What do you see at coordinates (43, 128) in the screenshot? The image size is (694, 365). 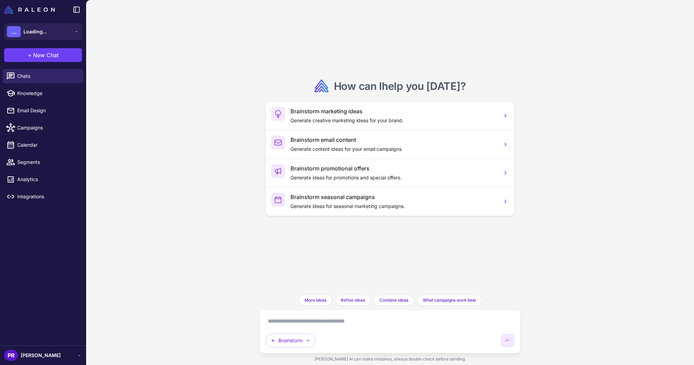 I see `a: Campaigns` at bounding box center [43, 128].